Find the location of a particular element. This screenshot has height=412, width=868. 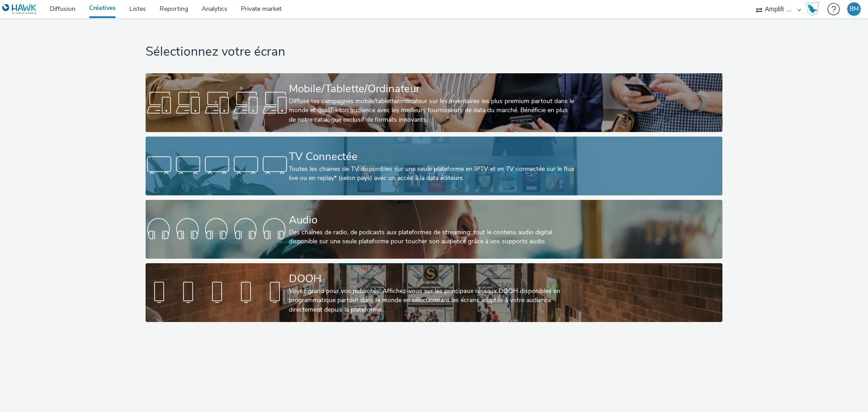

div: Toutes les chaines de TV disponibles sur une seule plateforme en IPTV et en TV connectée sur le f... is located at coordinates (433, 173).